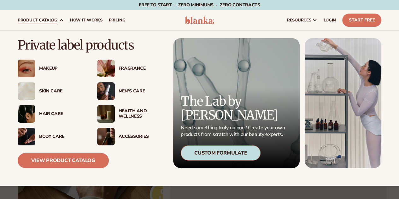 This screenshot has width=399, height=199. Describe the element at coordinates (302, 20) in the screenshot. I see `a: resources` at that location.